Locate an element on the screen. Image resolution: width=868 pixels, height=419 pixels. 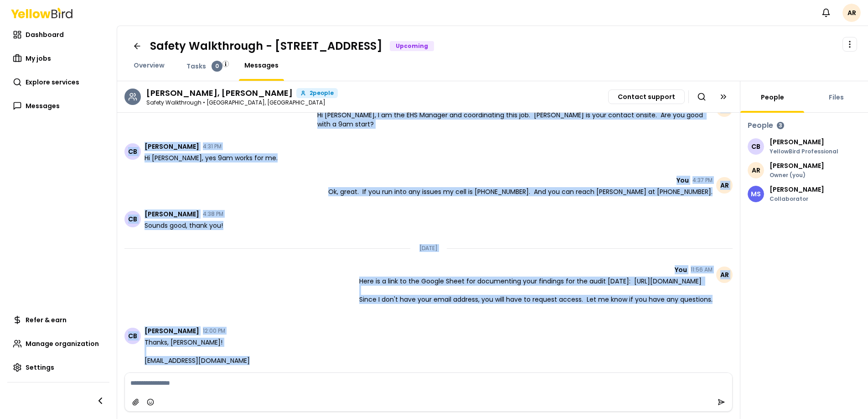
span: My jobs is located at coordinates (38, 58).